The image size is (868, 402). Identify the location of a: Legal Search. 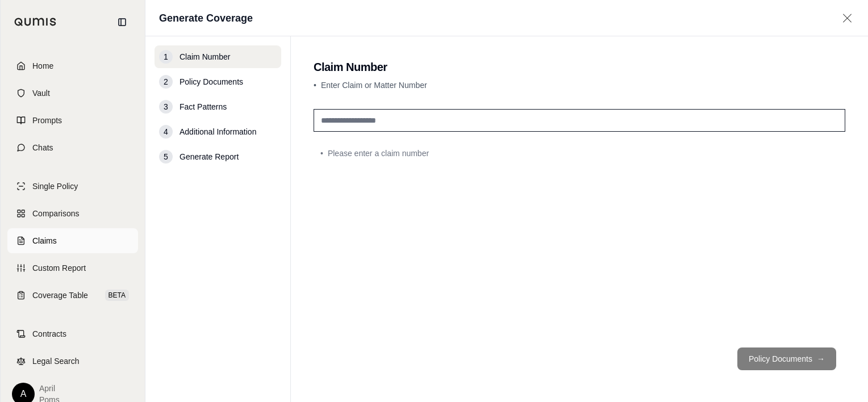
(73, 361).